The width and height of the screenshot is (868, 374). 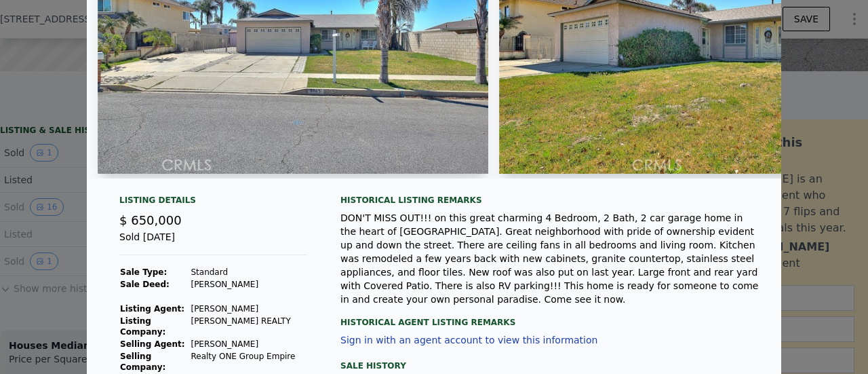 What do you see at coordinates (249, 272) in the screenshot?
I see `td: Standard` at bounding box center [249, 272].